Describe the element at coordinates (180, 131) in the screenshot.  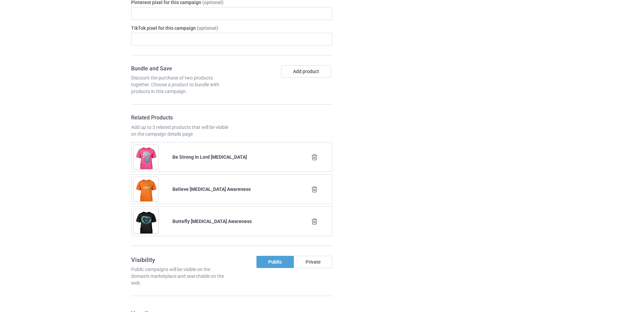
I see `div: Add up to 3 related products that will be visible on the campaign details page` at that location.